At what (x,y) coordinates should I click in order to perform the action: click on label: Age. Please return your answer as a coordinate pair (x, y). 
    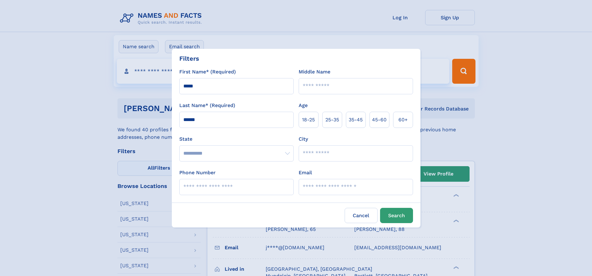
    Looking at the image, I should click on (303, 105).